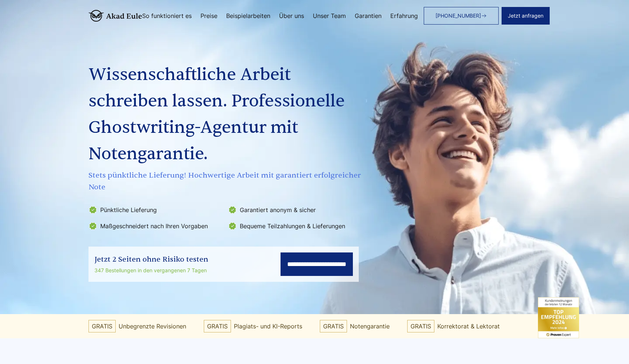 This screenshot has height=364, width=629. Describe the element at coordinates (329, 15) in the screenshot. I see `a: Unser Team` at that location.